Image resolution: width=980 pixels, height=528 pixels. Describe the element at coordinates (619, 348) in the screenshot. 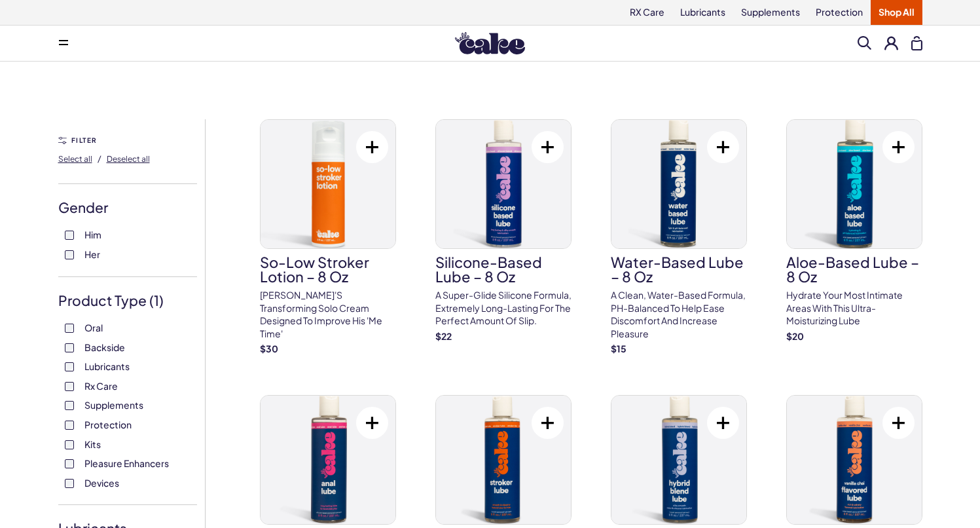

I see `strong: $ 15` at that location.